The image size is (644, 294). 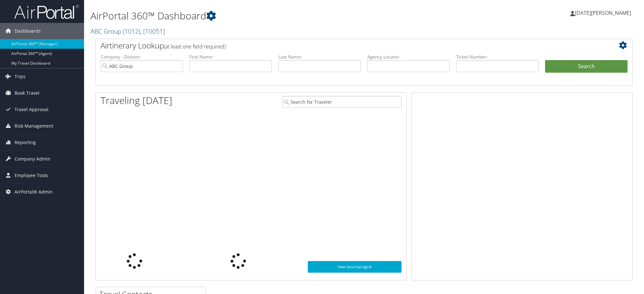 What do you see at coordinates (20, 77) in the screenshot?
I see `span: Trips` at bounding box center [20, 77].